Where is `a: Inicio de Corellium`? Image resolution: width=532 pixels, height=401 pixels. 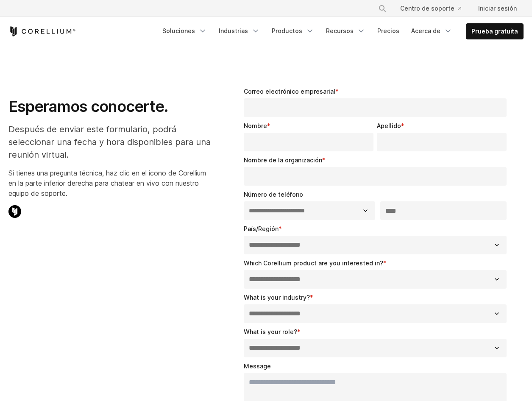
a: Inicio de Corellium is located at coordinates (42, 32).